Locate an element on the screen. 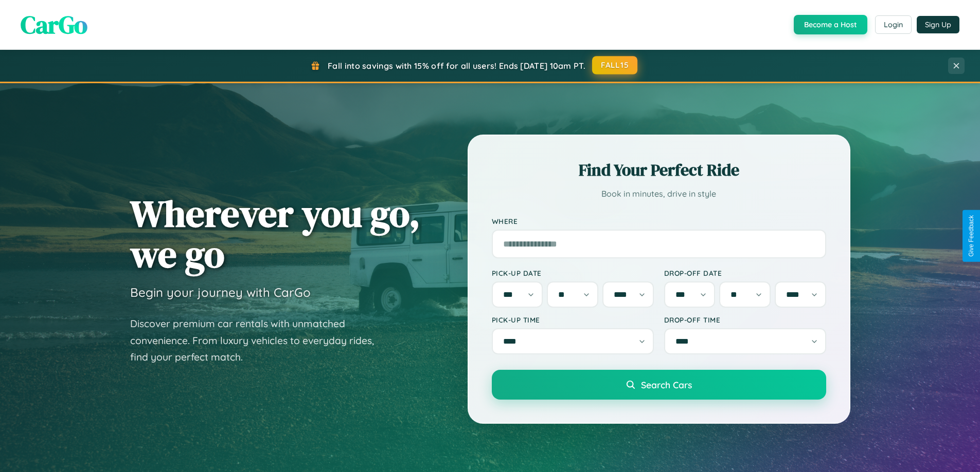 The width and height of the screenshot is (980, 472). p: Book in minutes, drive in style is located at coordinates (659, 194).